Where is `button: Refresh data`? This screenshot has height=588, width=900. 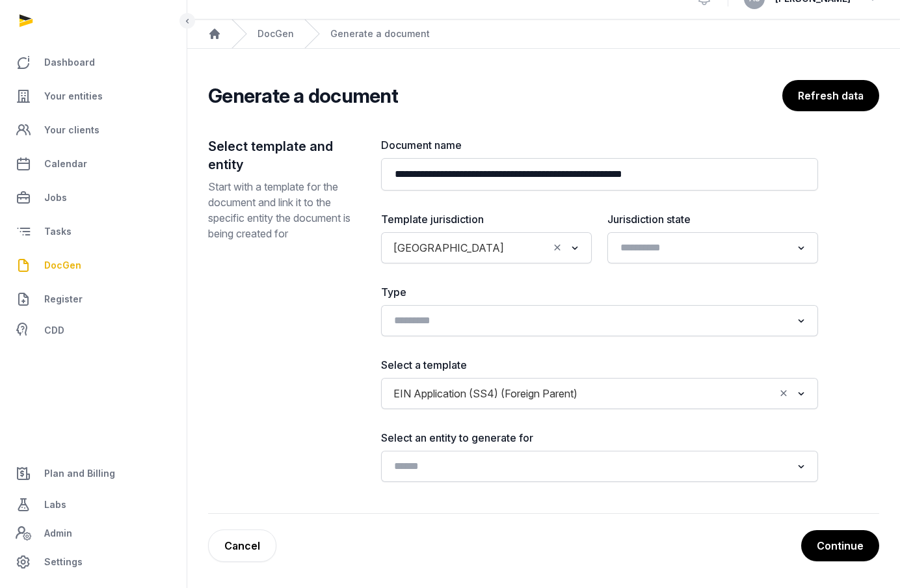 button: Refresh data is located at coordinates (831, 95).